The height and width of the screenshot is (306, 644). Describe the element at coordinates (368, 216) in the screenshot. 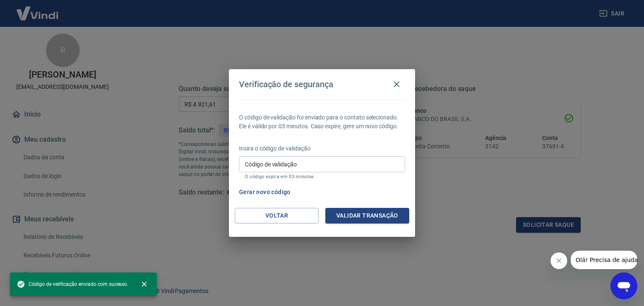

I see `button: Validar transação` at that location.